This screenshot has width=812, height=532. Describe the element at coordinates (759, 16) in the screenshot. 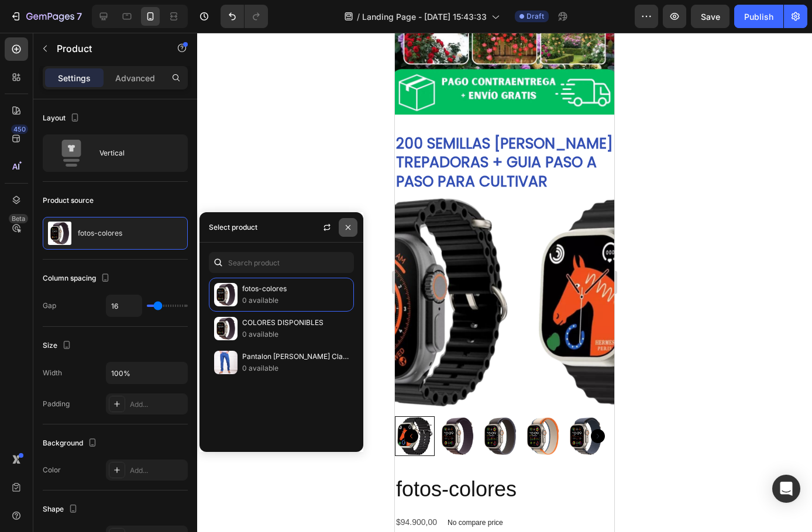

I see `div: Publish` at that location.